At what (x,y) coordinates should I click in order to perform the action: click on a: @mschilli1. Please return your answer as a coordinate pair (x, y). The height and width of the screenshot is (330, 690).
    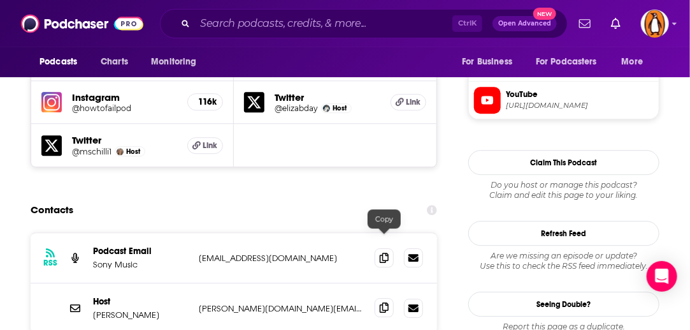
    Looking at the image, I should click on (92, 151).